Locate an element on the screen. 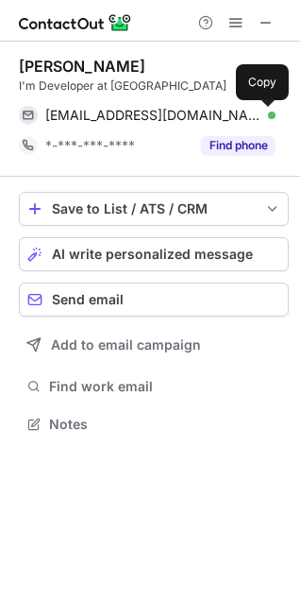 This screenshot has width=300, height=603. button: save-profile-one-click is located at coordinates (154, 209).